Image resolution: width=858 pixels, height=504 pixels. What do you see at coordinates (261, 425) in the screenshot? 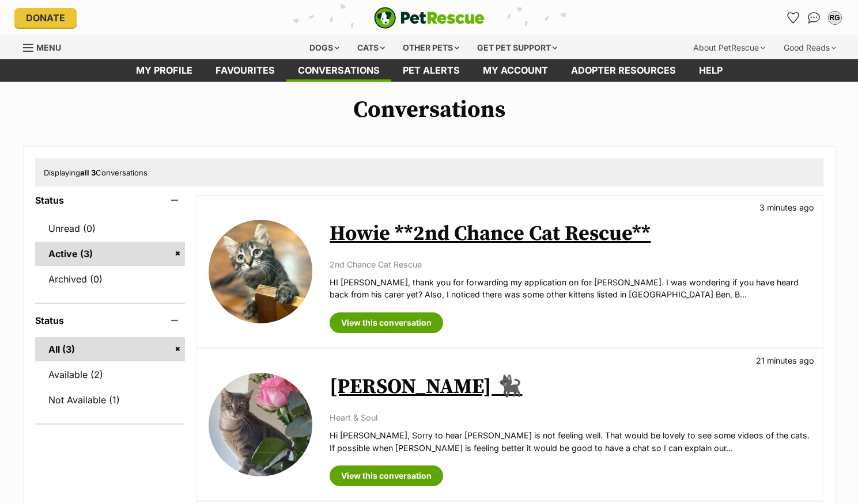
I see `img: Humphrey 🐈‍⬛` at bounding box center [261, 425].